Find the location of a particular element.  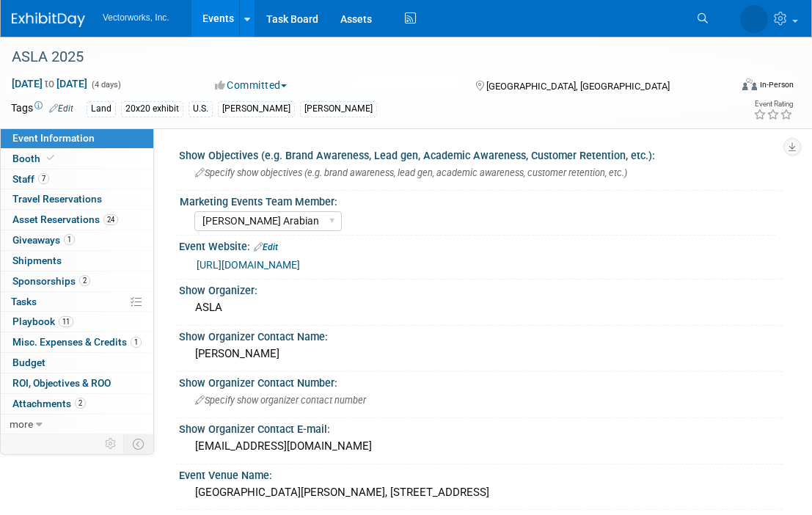

a: Travel Reservations is located at coordinates (77, 199).